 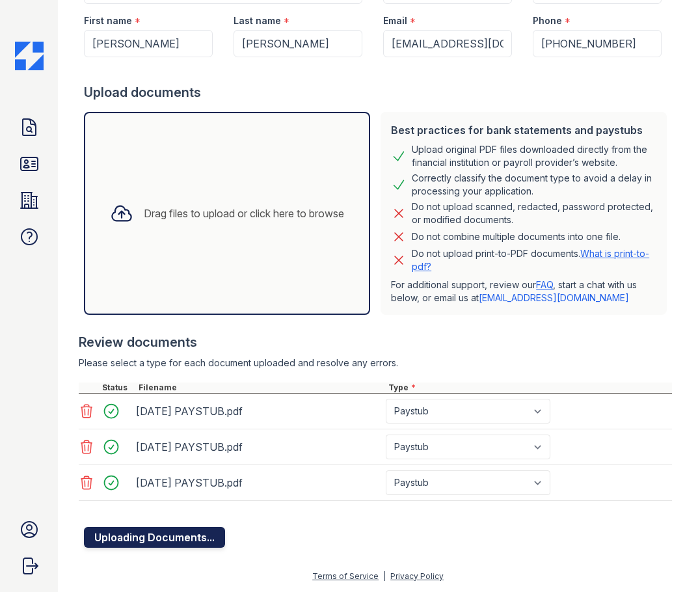 What do you see at coordinates (29, 56) in the screenshot?
I see `img: CE_Icon_Blue-c292c112584629df590d857e76928e9f676e5b41ef8f769ba2f05ee15b207248.png` at bounding box center [29, 56].